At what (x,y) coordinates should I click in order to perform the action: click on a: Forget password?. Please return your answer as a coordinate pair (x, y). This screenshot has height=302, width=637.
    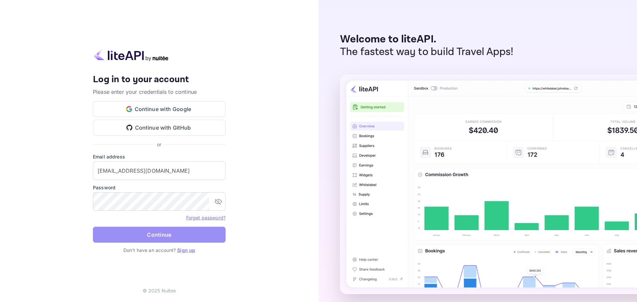
    Looking at the image, I should click on (206, 218).